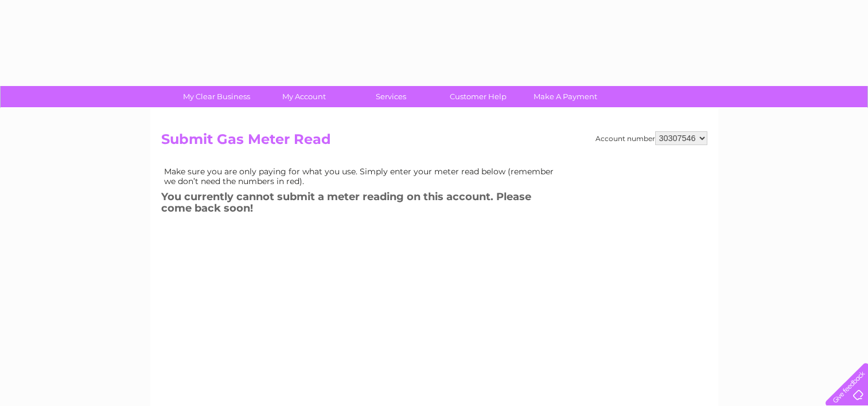 The image size is (868, 406). Describe the element at coordinates (651, 138) in the screenshot. I see `div: Account number` at that location.